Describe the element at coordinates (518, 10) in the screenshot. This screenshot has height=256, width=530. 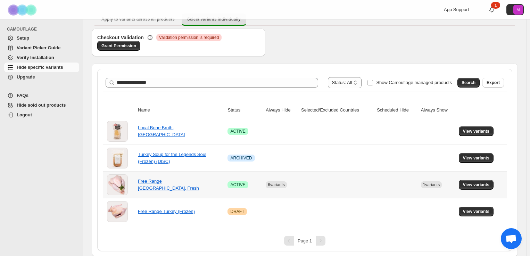
I see `text: M` at that location.